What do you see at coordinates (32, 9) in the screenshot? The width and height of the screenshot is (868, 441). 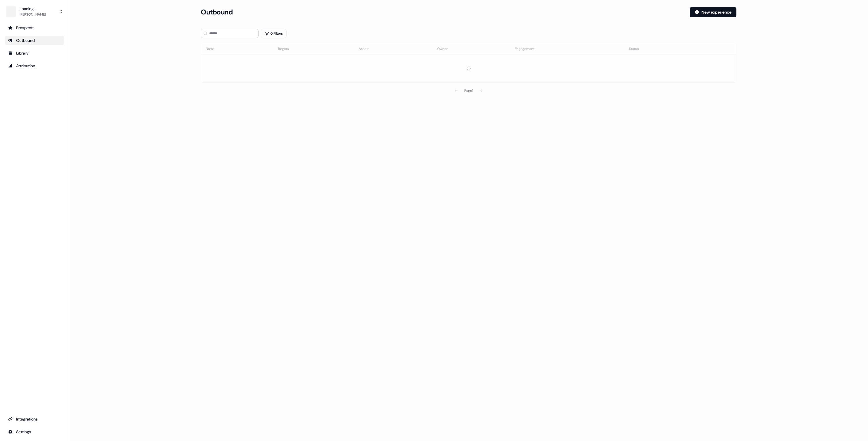 I see `div: Loading...` at bounding box center [32, 9].